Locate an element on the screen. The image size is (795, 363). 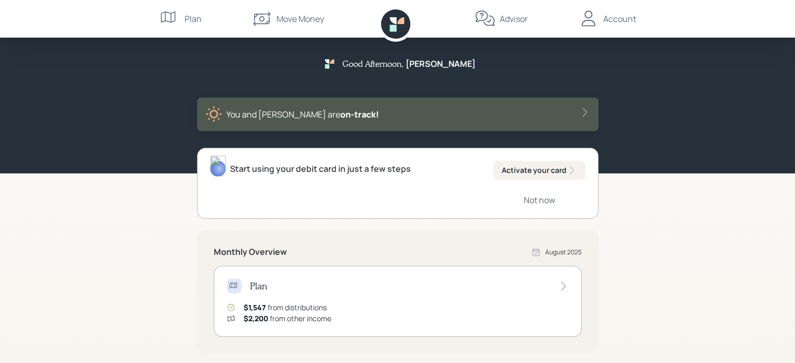
div: Account is located at coordinates (619, 19).